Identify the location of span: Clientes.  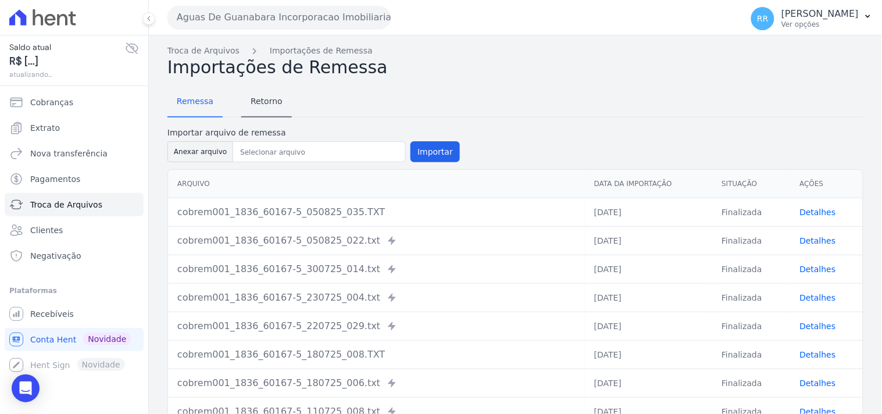
(46, 230).